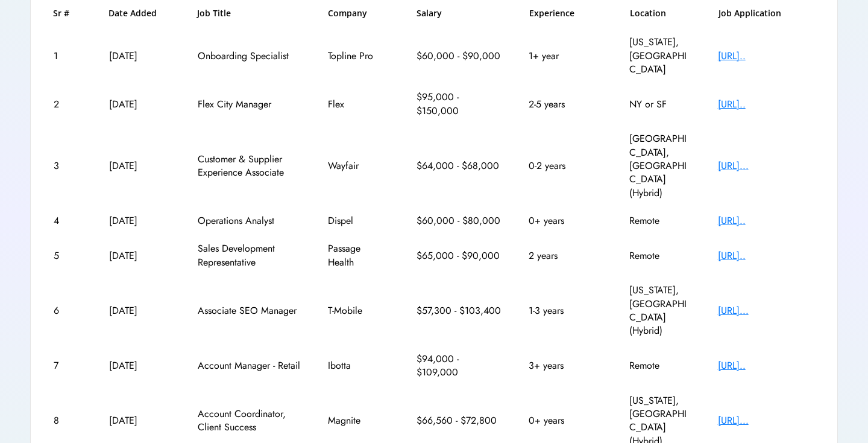 The image size is (868, 443). What do you see at coordinates (67, 256) in the screenshot?
I see `div: 5` at bounding box center [67, 256].